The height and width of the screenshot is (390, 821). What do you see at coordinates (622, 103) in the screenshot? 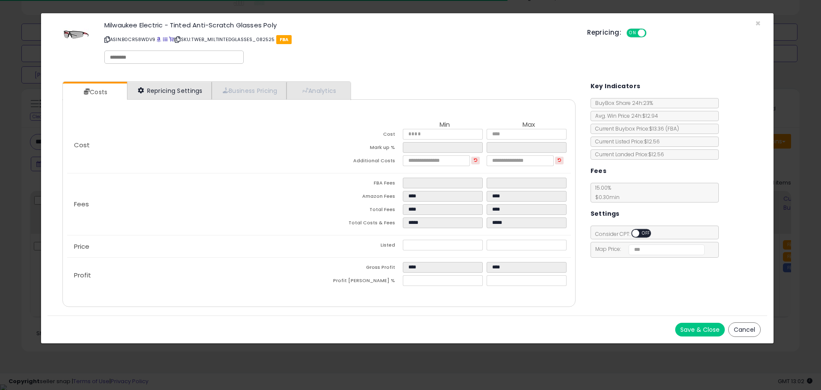
I see `span: BuyBox Share 24h: 23%` at bounding box center [622, 103].